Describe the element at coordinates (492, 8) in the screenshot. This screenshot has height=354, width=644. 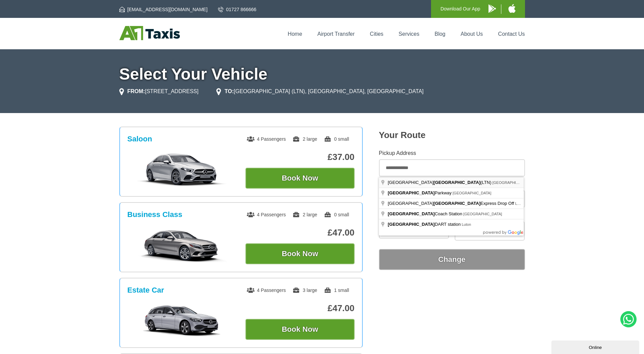
I see `img: A1 Taxis Android App` at that location.